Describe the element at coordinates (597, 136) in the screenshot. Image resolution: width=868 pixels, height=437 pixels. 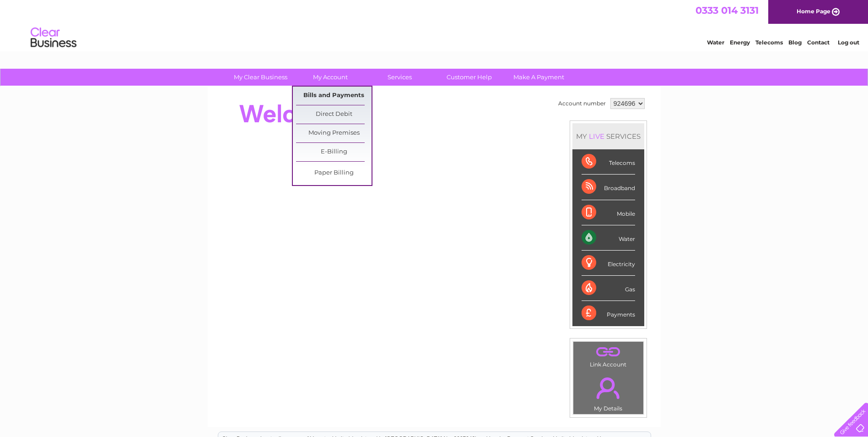
I see `div: LIVE` at that location.